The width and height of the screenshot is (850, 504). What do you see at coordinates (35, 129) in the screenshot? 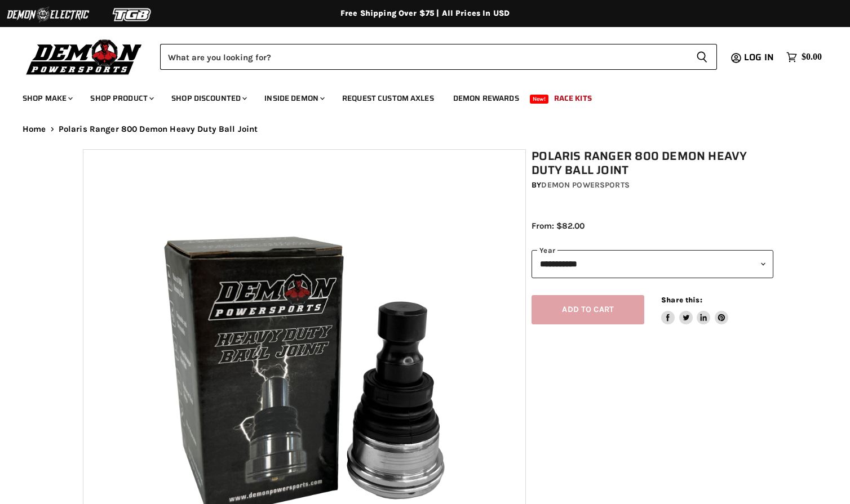
I see `a: Home` at bounding box center [35, 129].